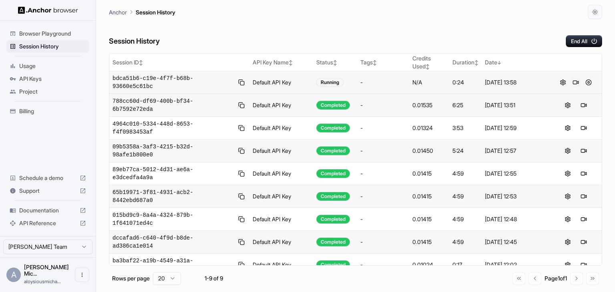 This screenshot has width=615, height=292. Describe the element at coordinates (516, 62) in the screenshot. I see `div: Date` at that location.